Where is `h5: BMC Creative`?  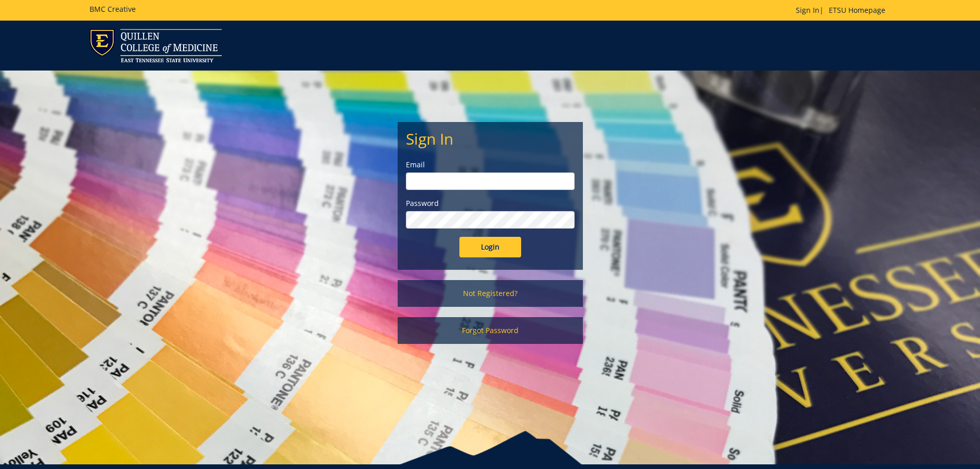
h5: BMC Creative is located at coordinates (113, 8).